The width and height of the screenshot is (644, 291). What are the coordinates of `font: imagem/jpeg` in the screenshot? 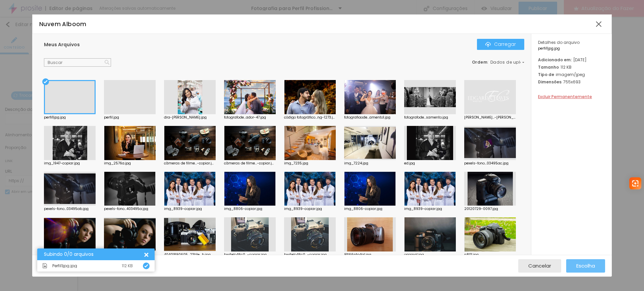 It's located at (571, 74).